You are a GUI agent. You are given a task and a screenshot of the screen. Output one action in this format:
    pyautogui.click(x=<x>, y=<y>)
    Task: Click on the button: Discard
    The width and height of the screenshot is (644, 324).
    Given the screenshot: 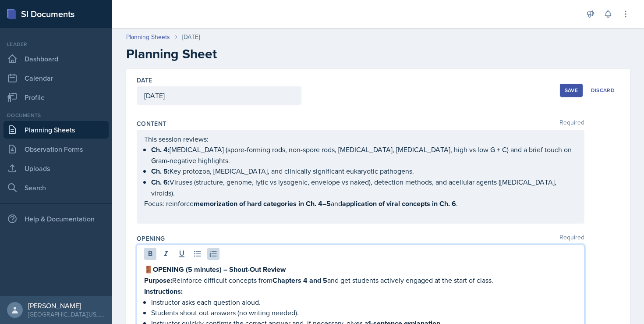 What is the action you would take?
    pyautogui.click(x=603, y=90)
    